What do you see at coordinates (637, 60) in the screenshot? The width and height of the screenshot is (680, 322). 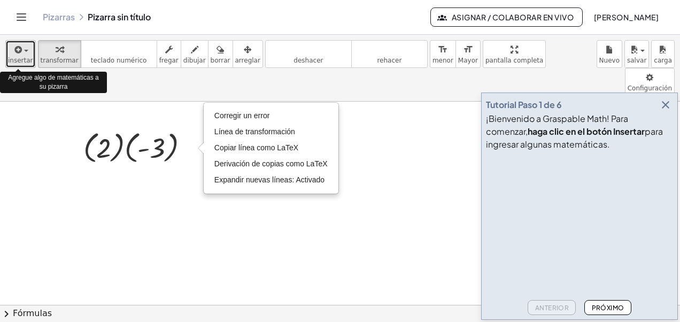 I see `span: salvar` at bounding box center [637, 60].